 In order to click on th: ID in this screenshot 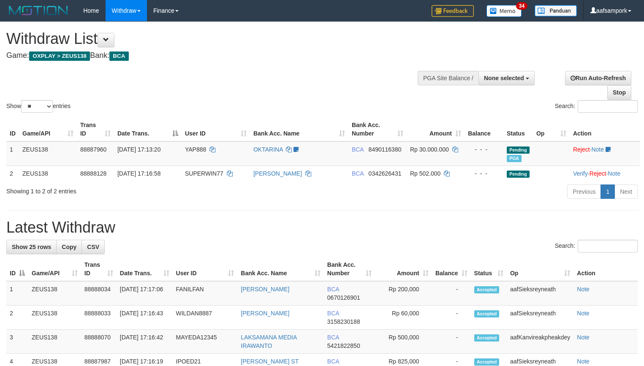, I will do `click(13, 129)`.